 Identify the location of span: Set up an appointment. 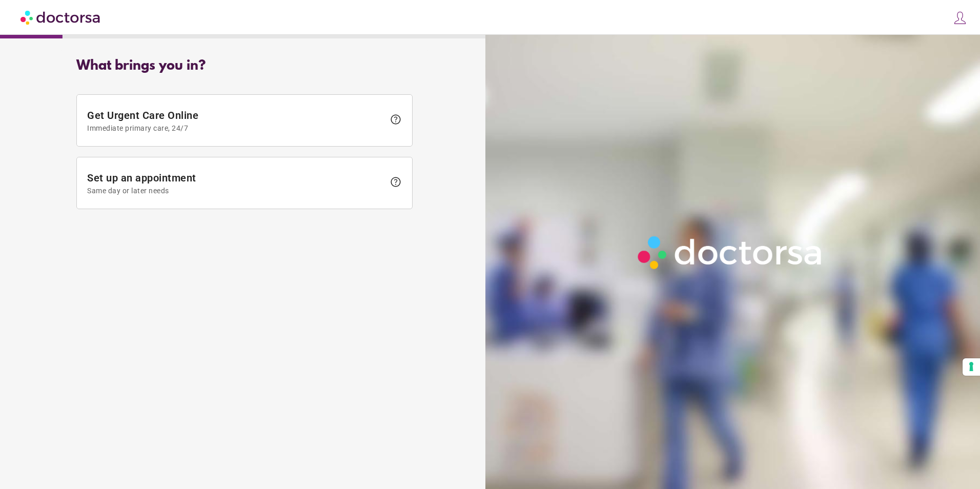
(236, 183).